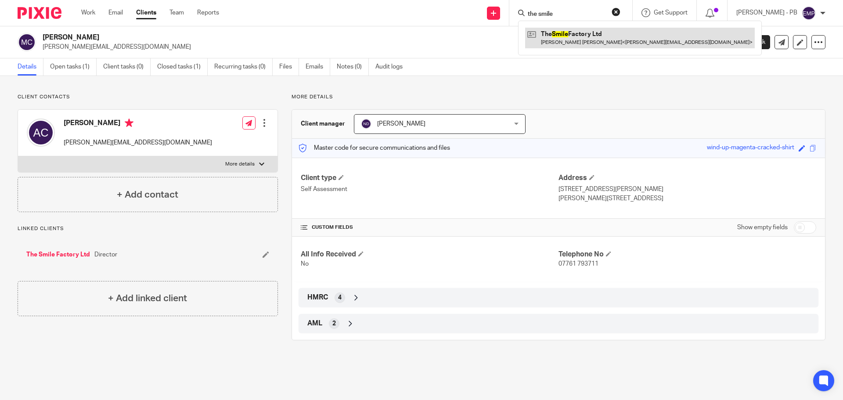  I want to click on a: Details, so click(30, 67).